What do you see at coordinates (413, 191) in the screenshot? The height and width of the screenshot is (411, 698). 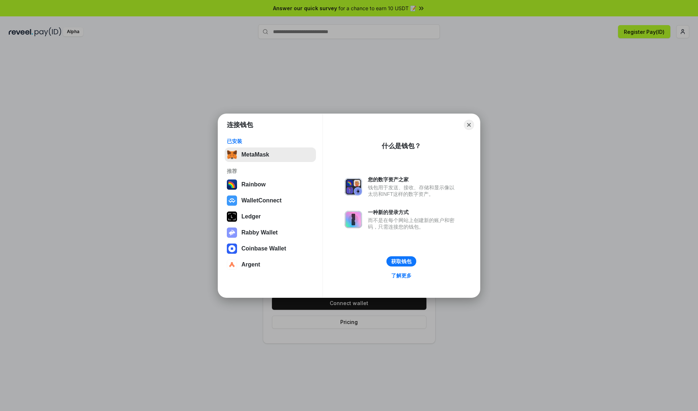 I see `div: 钱包用于发送、接收、存储和显示像以太坊和NFT这样的数字资产。` at bounding box center [413, 191].